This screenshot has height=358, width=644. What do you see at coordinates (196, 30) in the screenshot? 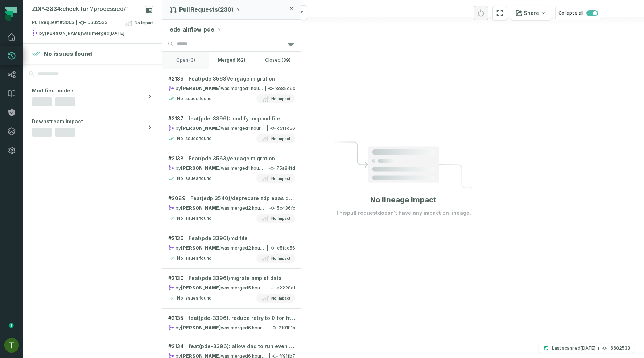
I see `button: ede-airflow-pde` at bounding box center [196, 30].